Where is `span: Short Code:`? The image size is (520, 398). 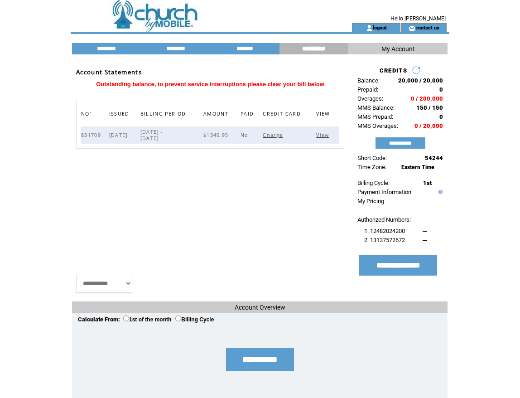
span: Short Code: is located at coordinates (372, 158).